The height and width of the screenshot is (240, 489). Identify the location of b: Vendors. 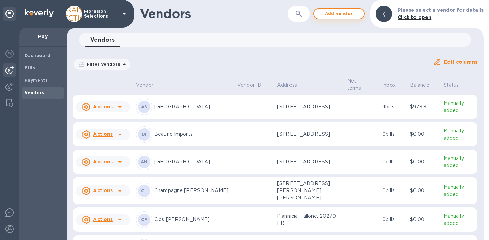
(35, 92).